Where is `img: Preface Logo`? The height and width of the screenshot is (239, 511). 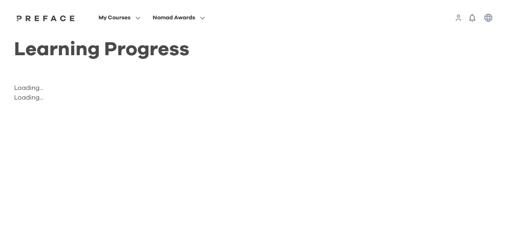 img: Preface Logo is located at coordinates (46, 18).